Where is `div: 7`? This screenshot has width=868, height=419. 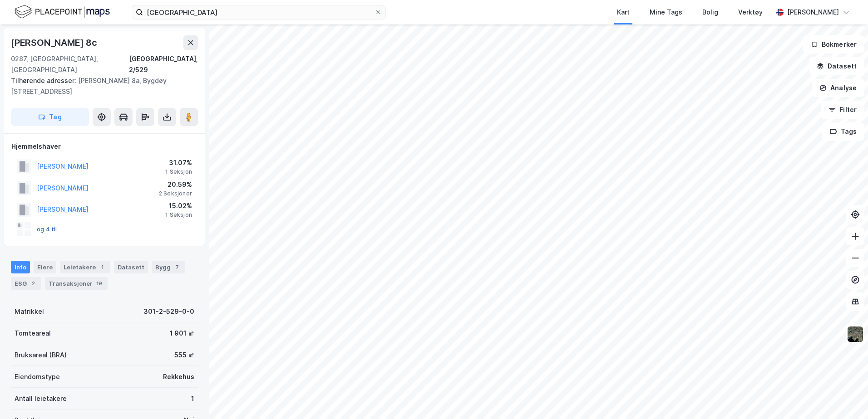
div: 7 is located at coordinates (177, 267).